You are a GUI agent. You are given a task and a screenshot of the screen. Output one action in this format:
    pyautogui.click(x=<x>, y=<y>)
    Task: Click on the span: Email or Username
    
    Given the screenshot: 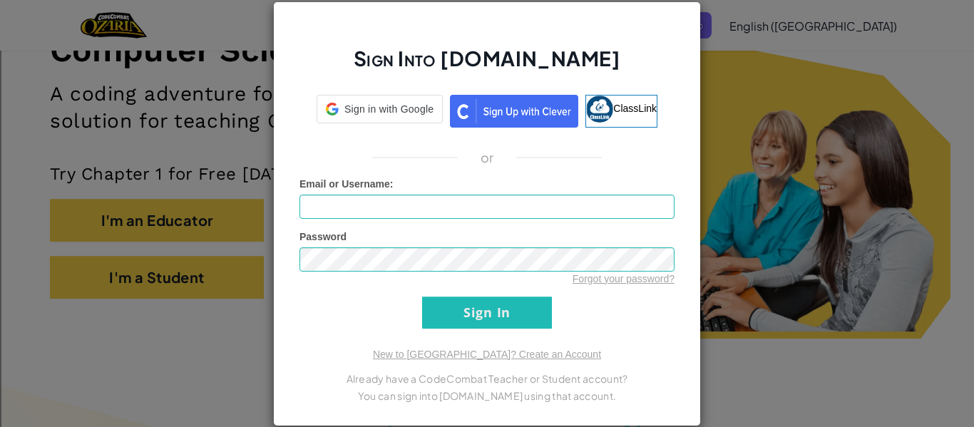 What is the action you would take?
    pyautogui.click(x=344, y=184)
    